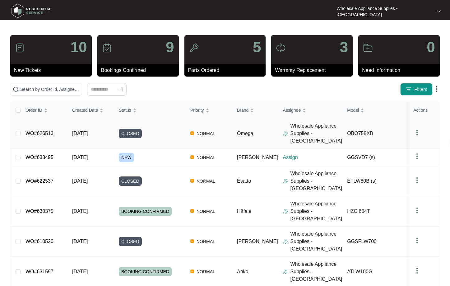 This screenshot has width=450, height=286. What do you see at coordinates (314, 70) in the screenshot?
I see `p: Warranty Replacement` at bounding box center [314, 70].